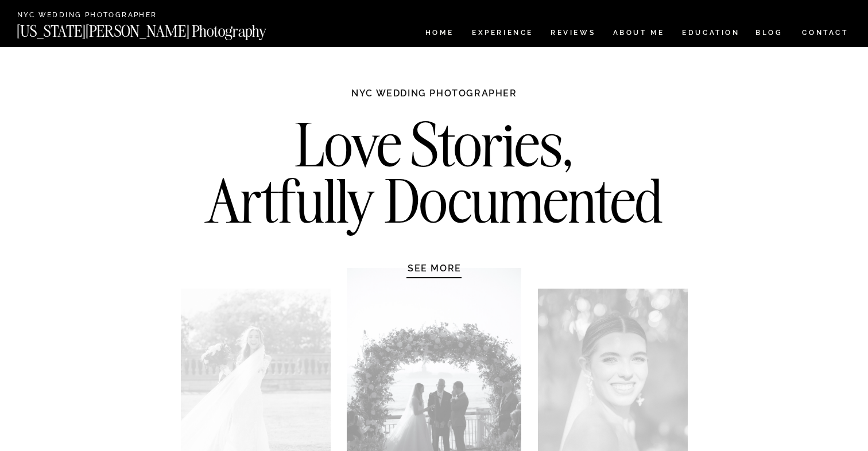  I want to click on h1: SEE MORE, so click(435, 268).